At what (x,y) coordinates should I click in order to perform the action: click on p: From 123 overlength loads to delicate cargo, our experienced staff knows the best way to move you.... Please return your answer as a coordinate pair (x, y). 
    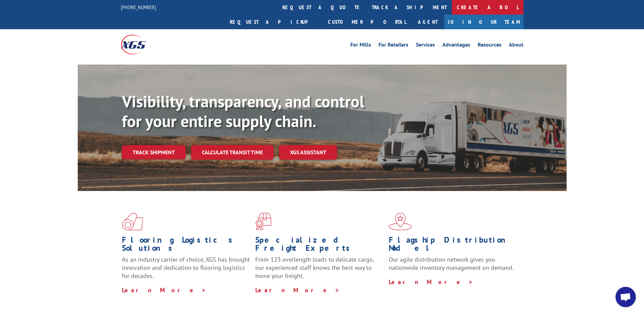
    Looking at the image, I should click on (319, 271).